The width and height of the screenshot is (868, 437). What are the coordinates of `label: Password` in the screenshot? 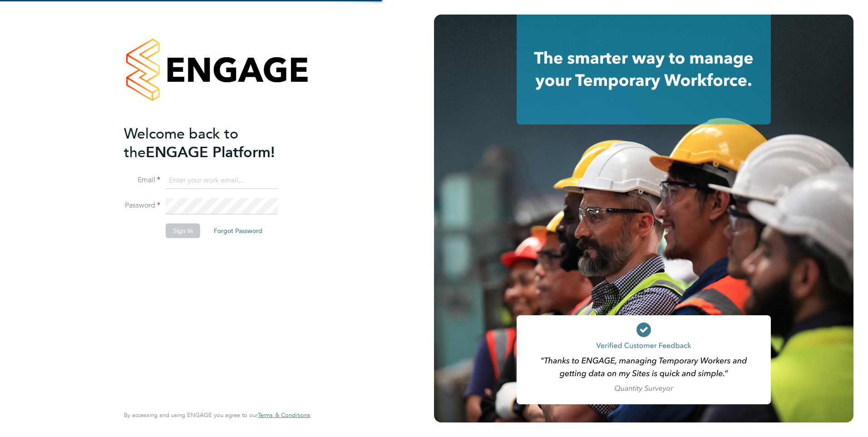 It's located at (142, 206).